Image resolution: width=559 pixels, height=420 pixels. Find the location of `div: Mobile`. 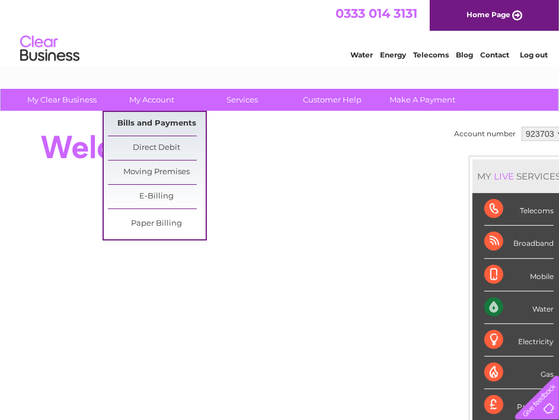

div: Mobile is located at coordinates (519, 275).